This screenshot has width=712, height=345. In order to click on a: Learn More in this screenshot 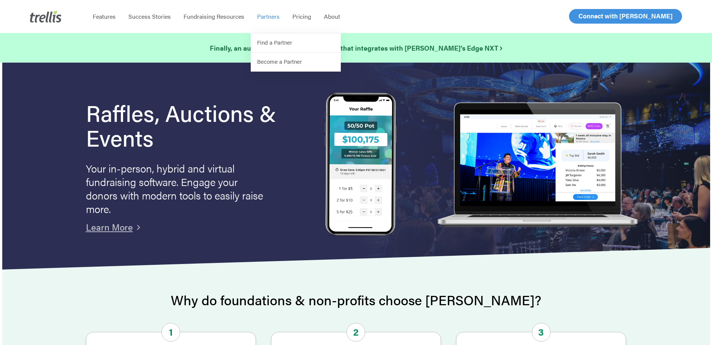, I will do `click(109, 227)`.